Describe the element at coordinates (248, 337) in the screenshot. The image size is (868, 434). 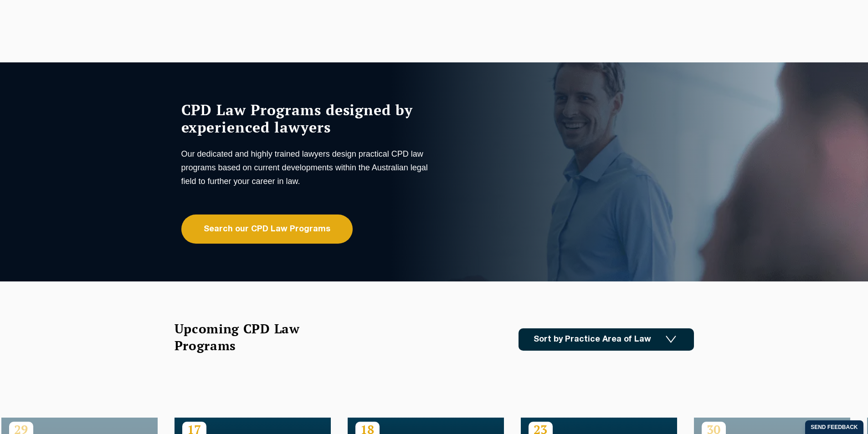
I see `h2: Upcoming CPD Law Programs` at that location.